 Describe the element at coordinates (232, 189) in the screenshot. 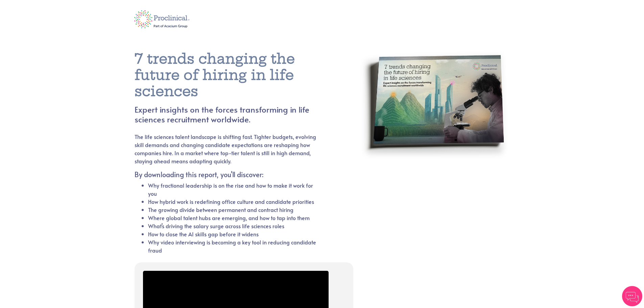

I see `li: Why fractional leadership is on the rise and how to make it work for you` at that location.